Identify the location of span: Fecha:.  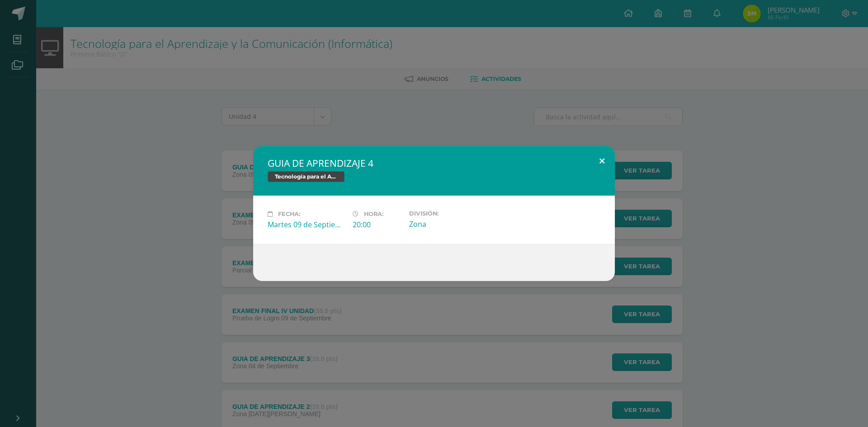
(289, 214).